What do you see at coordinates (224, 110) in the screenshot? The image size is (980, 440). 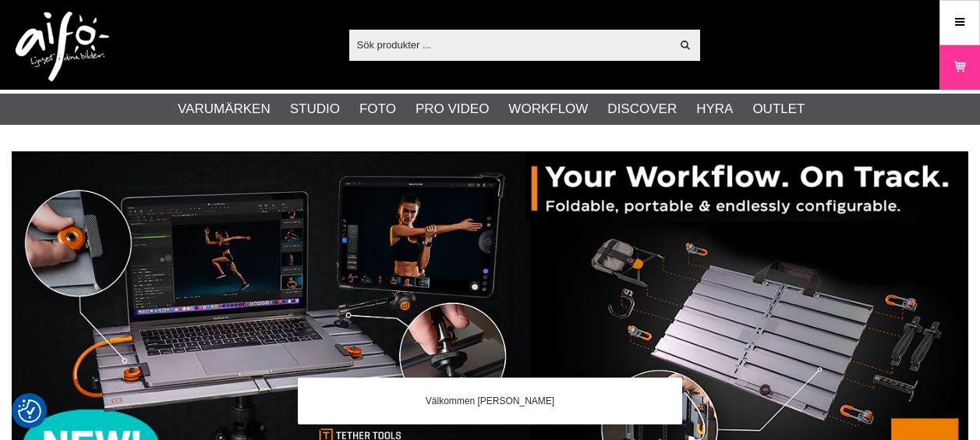 I see `a: Varumärken` at bounding box center [224, 110].